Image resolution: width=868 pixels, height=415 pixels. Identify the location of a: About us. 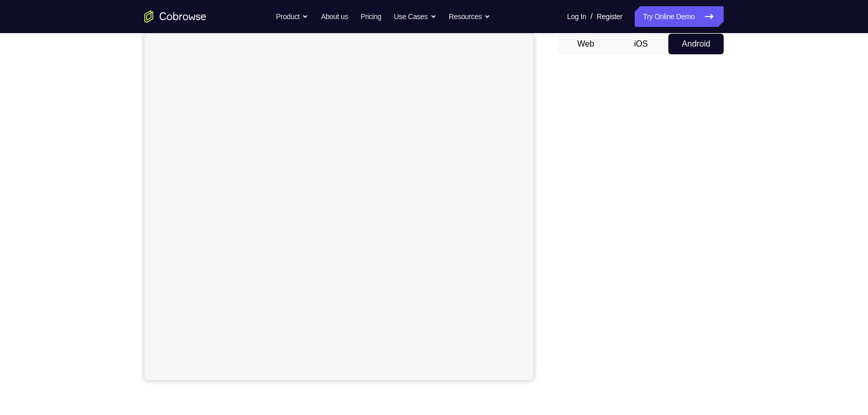
(334, 16).